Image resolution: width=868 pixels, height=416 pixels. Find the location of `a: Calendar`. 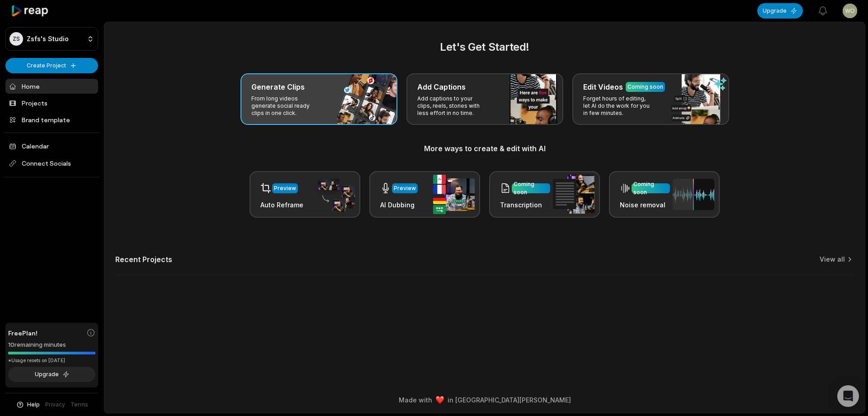

a: Calendar is located at coordinates (52, 146).